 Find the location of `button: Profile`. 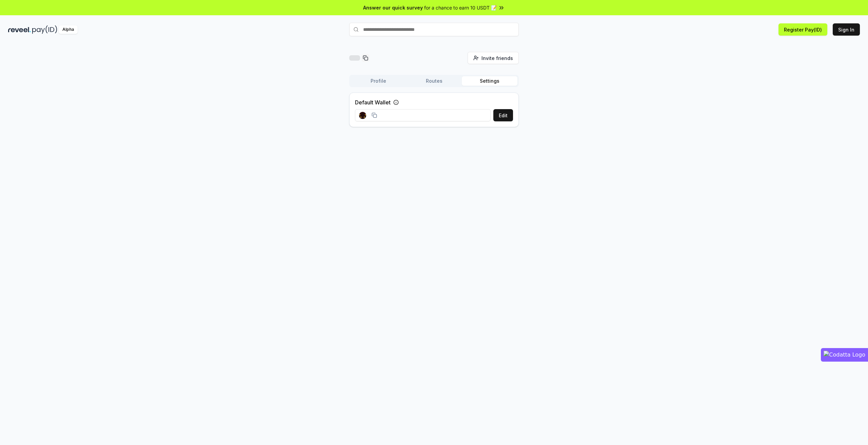

button: Profile is located at coordinates (378, 81).